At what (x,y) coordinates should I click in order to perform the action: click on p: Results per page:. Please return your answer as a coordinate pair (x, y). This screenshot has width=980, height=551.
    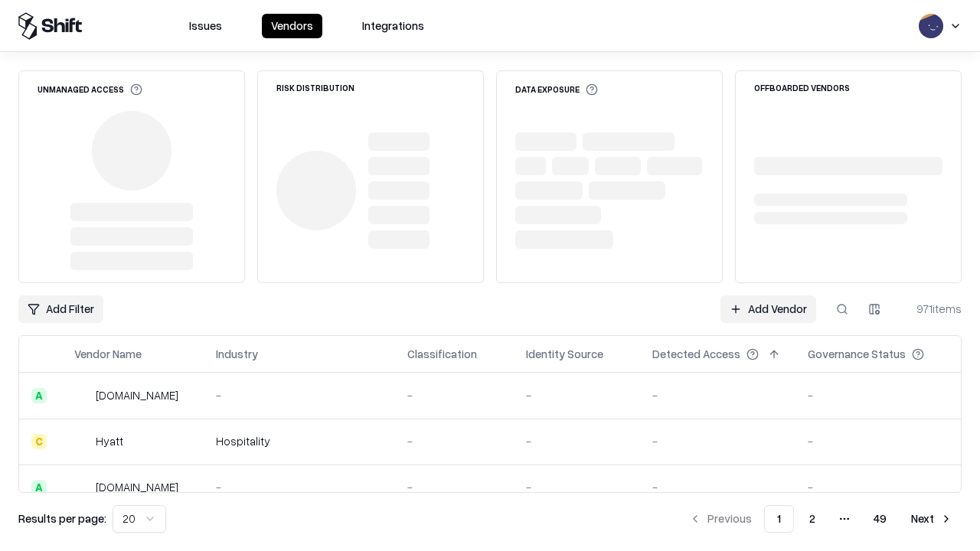
    Looking at the image, I should click on (62, 518).